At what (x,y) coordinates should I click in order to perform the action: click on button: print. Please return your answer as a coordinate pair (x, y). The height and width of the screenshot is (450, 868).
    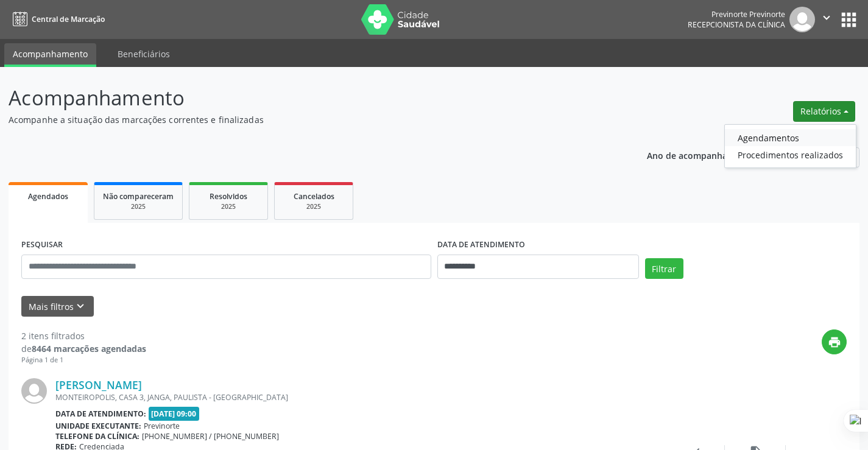
    Looking at the image, I should click on (834, 342).